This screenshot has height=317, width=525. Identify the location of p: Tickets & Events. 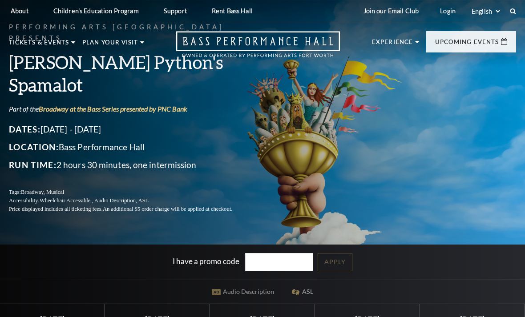
(39, 45).